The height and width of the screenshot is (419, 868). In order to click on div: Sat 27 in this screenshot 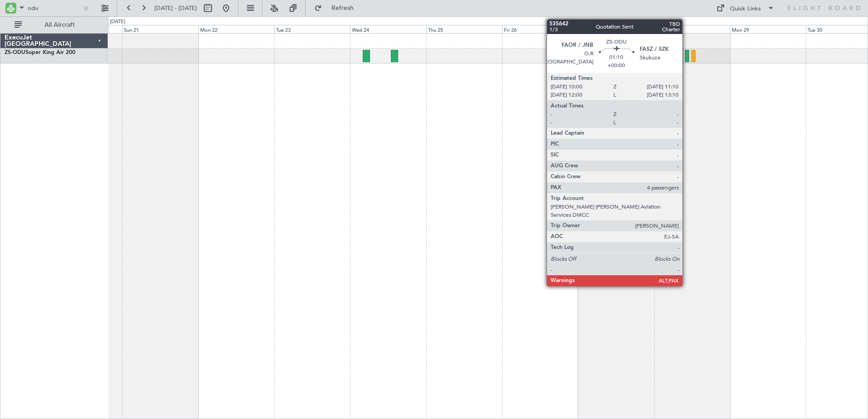, I will do `click(616, 29)`.